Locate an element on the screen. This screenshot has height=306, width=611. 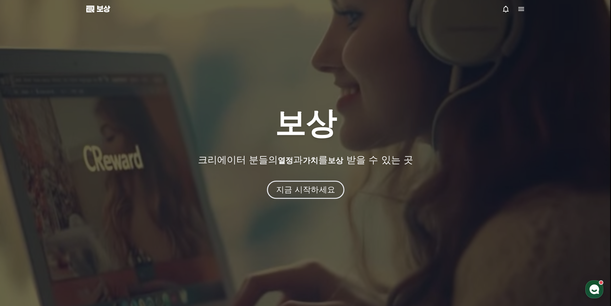
font: 크리에이터 분들의 is located at coordinates (238, 159).